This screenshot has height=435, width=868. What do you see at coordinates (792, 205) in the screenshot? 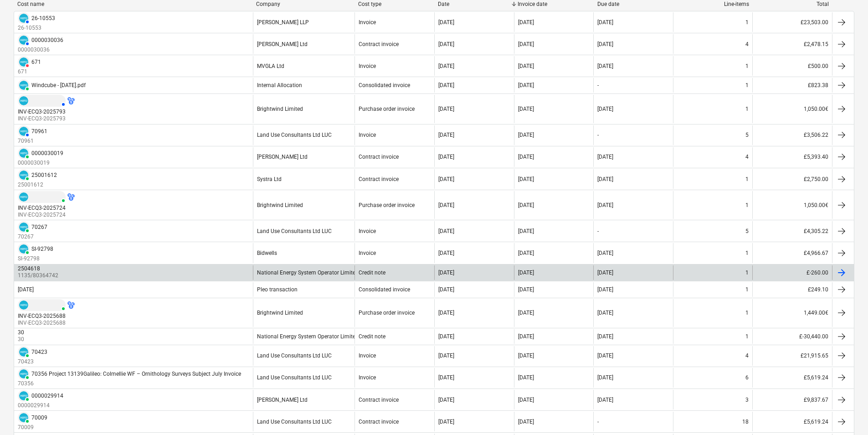
I see `div: 1,050.00€` at bounding box center [792, 205].